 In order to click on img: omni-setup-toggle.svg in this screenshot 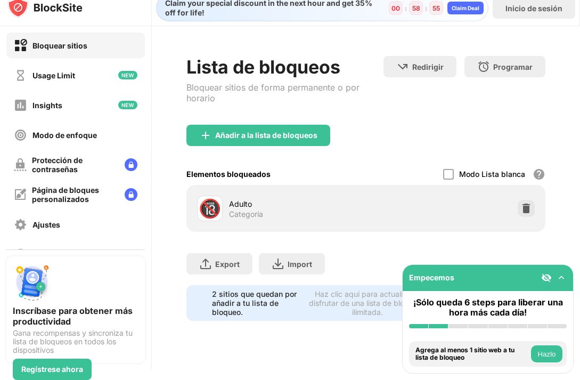, I will do `click(561, 277)`.